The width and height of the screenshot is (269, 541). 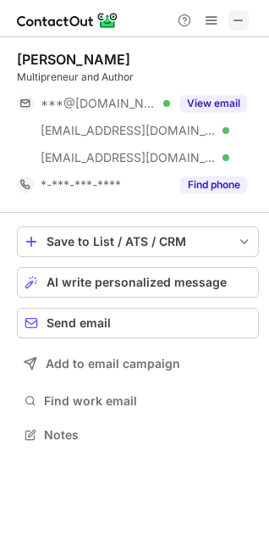 What do you see at coordinates (138, 282) in the screenshot?
I see `button: AI write personalized message` at bounding box center [138, 282].